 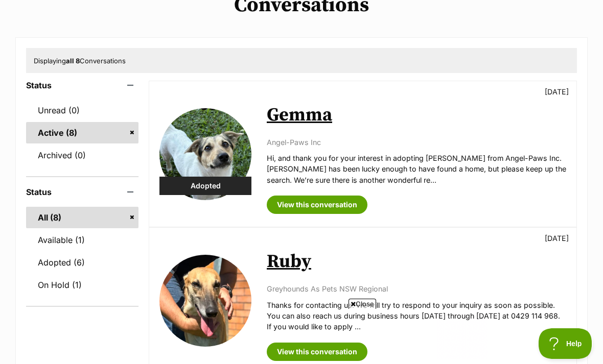 What do you see at coordinates (82, 155) in the screenshot?
I see `a: Archived (0)` at bounding box center [82, 155].